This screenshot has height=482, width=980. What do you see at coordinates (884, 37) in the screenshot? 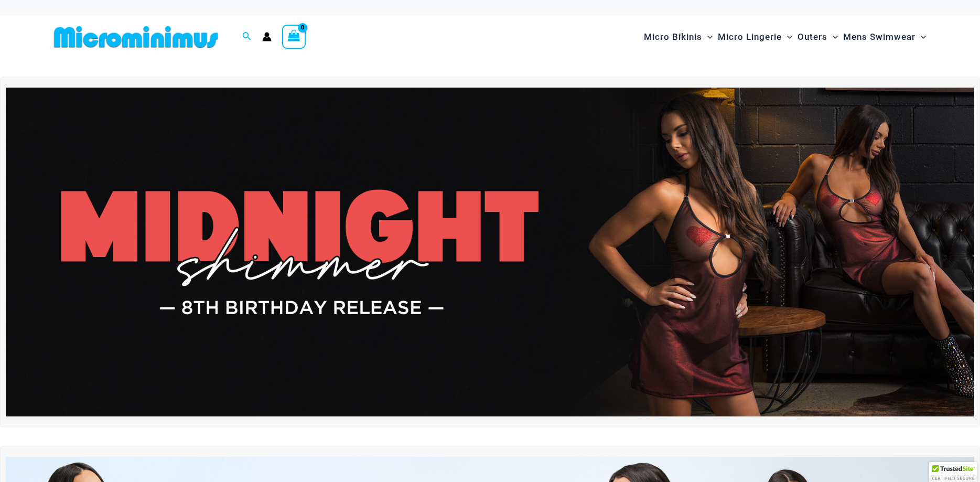
I see `a: Mens SwimwearMenu ToggleMenu Toggle` at bounding box center [884, 37].